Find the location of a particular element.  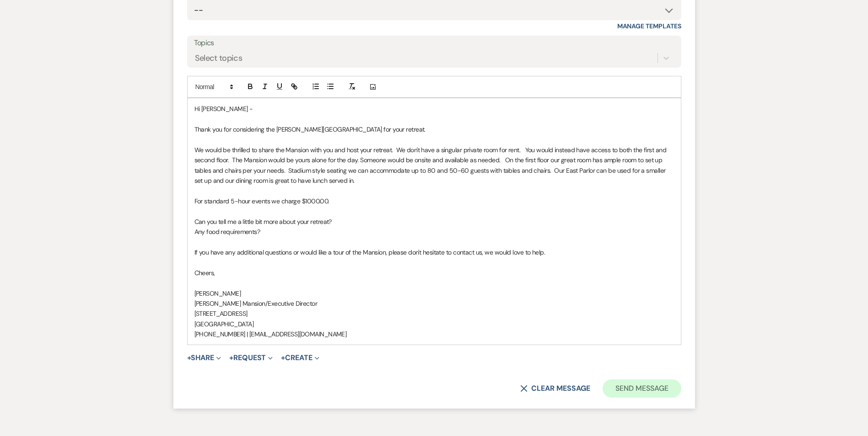

button: Send Message is located at coordinates (642, 389).